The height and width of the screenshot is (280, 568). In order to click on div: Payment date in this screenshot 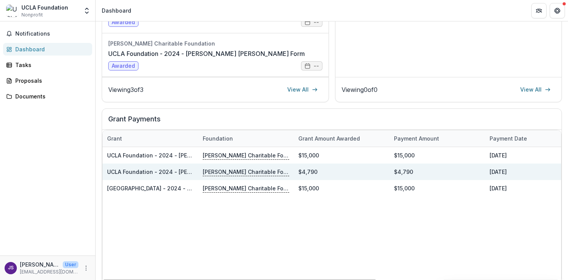, I will do `click(508, 138)`.